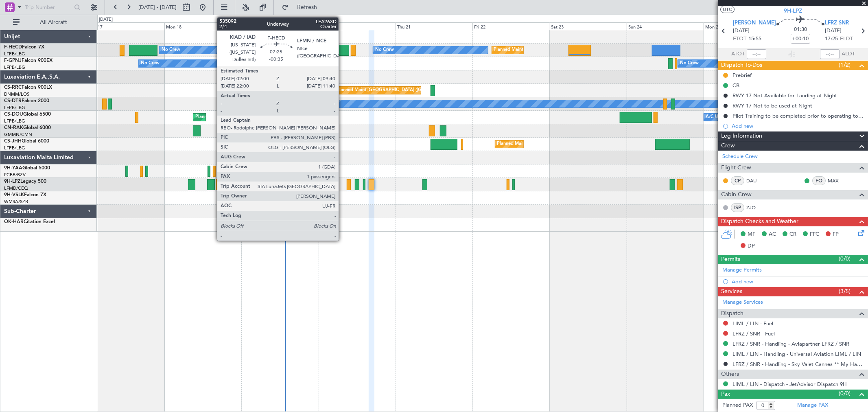 The width and height of the screenshot is (868, 412). I want to click on button: UTC, so click(727, 9).